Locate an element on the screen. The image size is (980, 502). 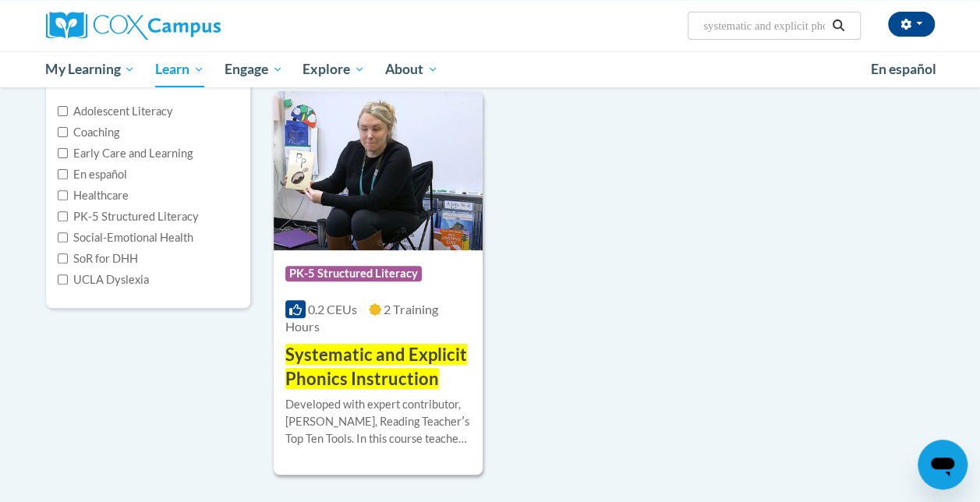
a: My Learning is located at coordinates (91, 69).